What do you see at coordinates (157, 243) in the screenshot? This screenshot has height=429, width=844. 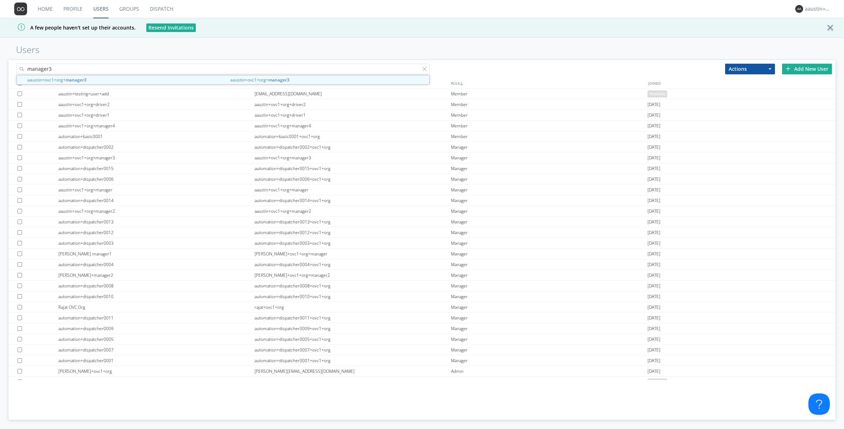 I see `div: automation+dispatcher0003` at bounding box center [157, 243].